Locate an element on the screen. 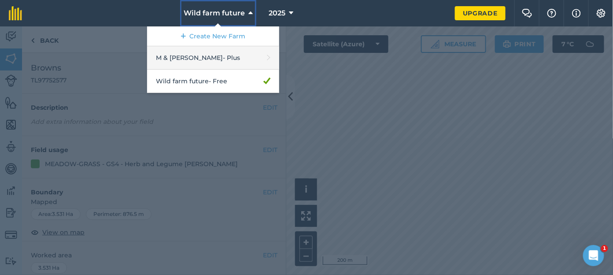 This screenshot has height=275, width=613. span: 1 is located at coordinates (605, 248).